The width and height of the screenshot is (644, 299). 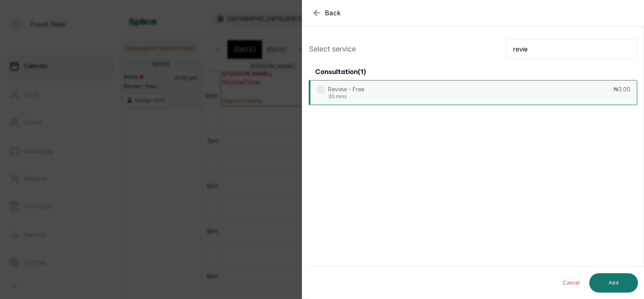 What do you see at coordinates (346, 97) in the screenshot?
I see `p: 30 mins` at bounding box center [346, 97].